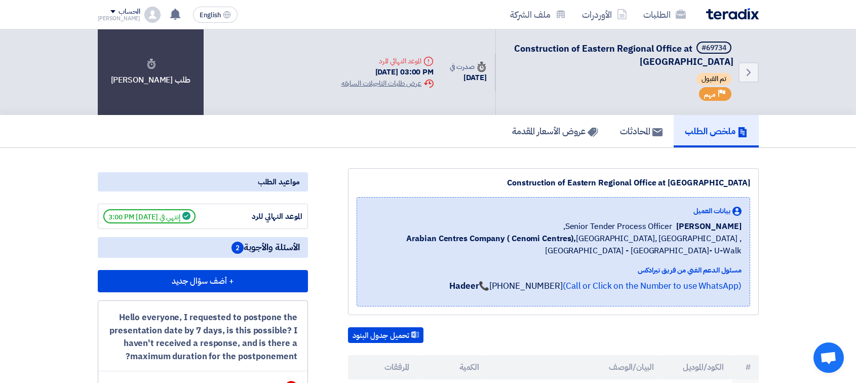  I want to click on button: English, so click(215, 15).